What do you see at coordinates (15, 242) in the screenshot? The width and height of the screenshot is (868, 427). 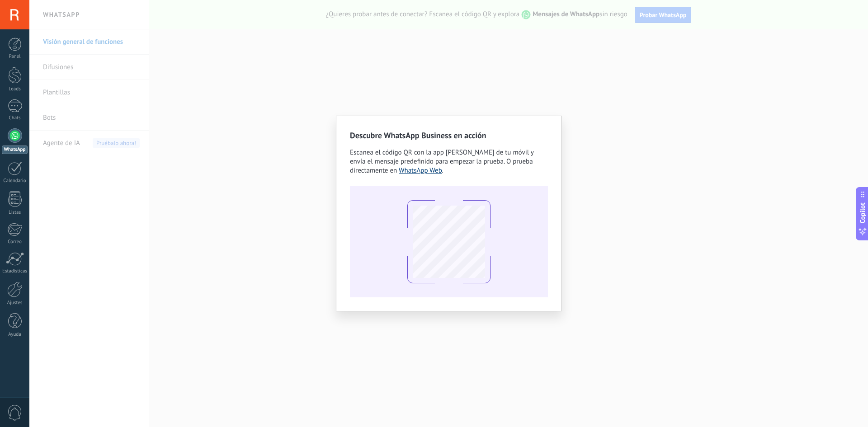 I see `div: Correo` at bounding box center [15, 242].